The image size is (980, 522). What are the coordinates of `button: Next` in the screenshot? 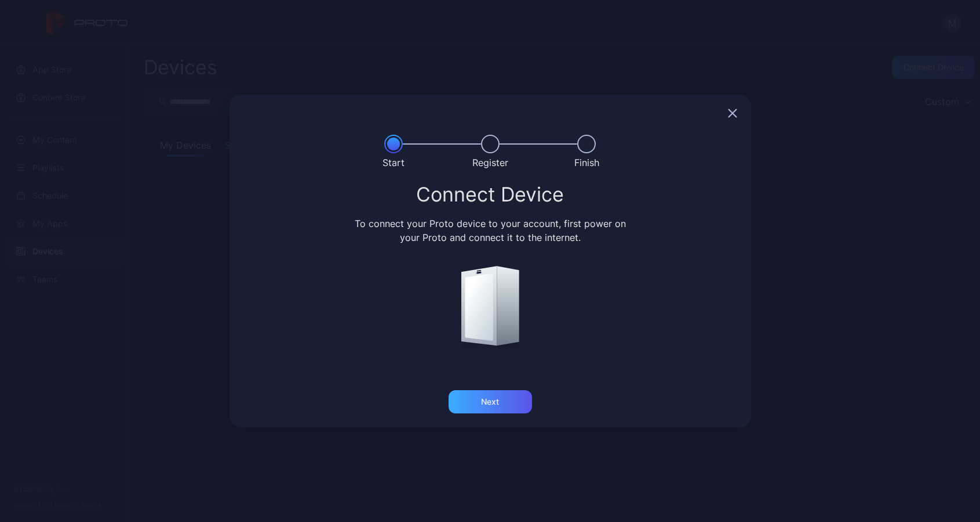 It's located at (490, 401).